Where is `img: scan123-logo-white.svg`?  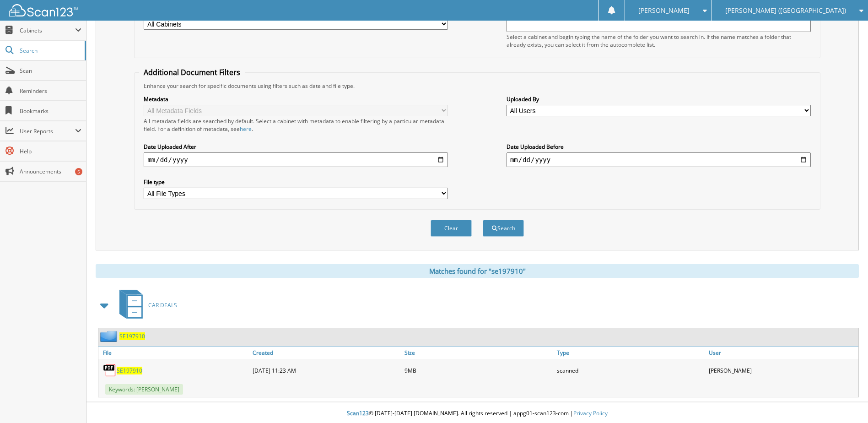 img: scan123-logo-white.svg is located at coordinates (43, 10).